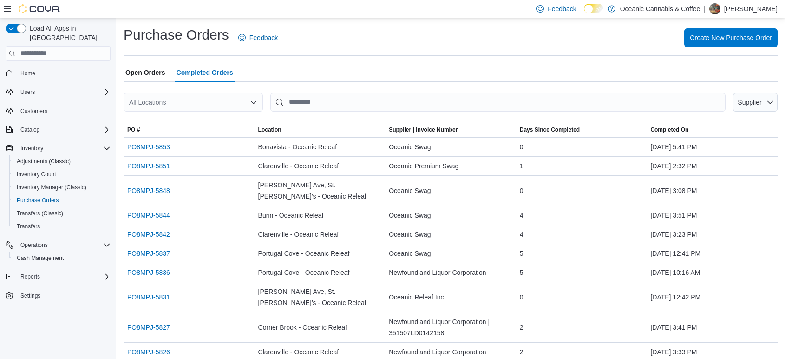 This screenshot has height=359, width=785. What do you see at coordinates (522, 327) in the screenshot?
I see `span: 2` at bounding box center [522, 327].